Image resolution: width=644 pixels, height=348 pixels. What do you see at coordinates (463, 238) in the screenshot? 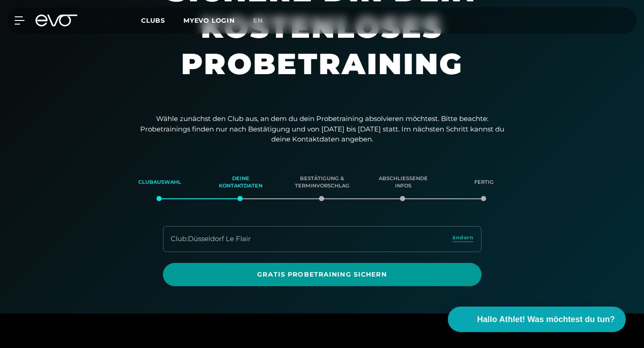
I see `a: ändern` at bounding box center [463, 238].